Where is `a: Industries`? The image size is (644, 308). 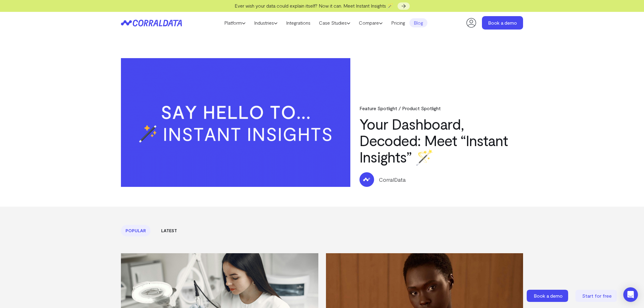
a: Industries is located at coordinates (266, 22).